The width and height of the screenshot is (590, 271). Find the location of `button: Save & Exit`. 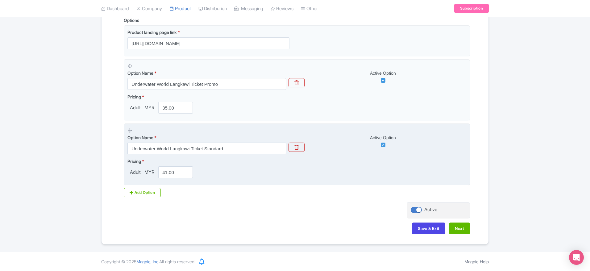

button: Save & Exit is located at coordinates (428, 228).